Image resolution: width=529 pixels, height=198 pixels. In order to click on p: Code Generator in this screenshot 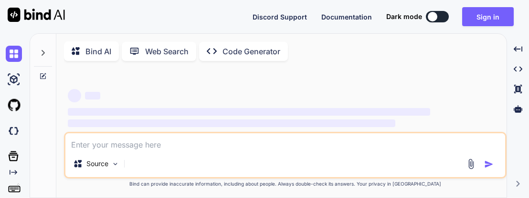, I will do `click(251, 52)`.